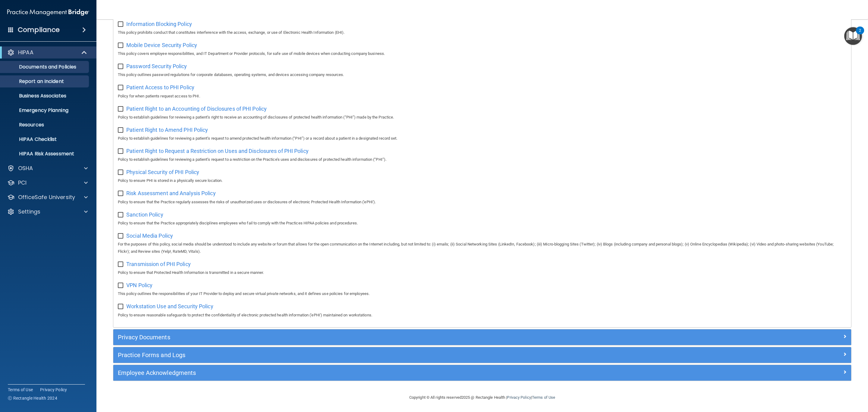 The height and width of the screenshot is (412, 868). What do you see at coordinates (217, 151) in the screenshot?
I see `span: Patient Right to Request a Restriction on Uses and Disclosures of PHI Policy` at bounding box center [217, 151].